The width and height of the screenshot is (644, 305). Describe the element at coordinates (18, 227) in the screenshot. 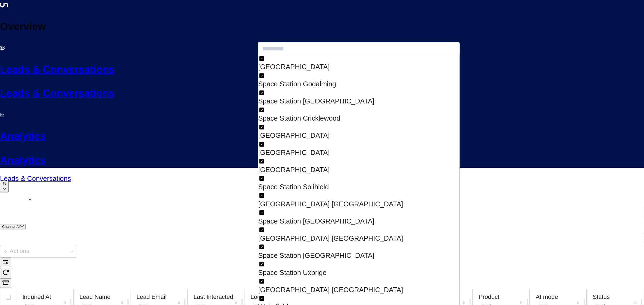

I see `span: All` at that location.